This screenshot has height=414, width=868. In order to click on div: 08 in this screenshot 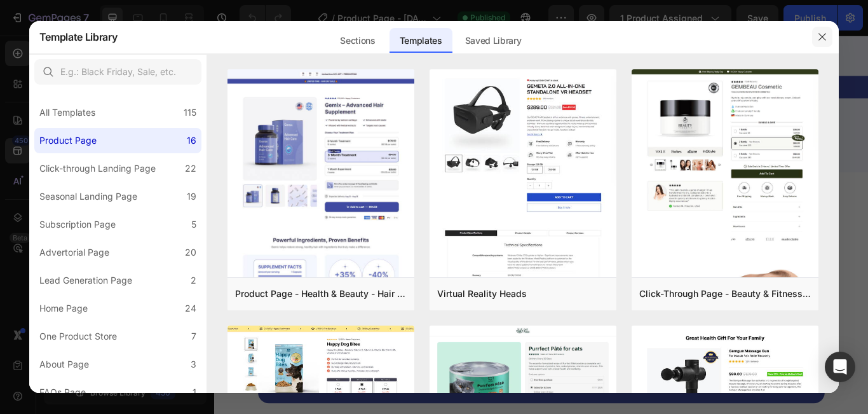, I will do `click(328, 20)`.